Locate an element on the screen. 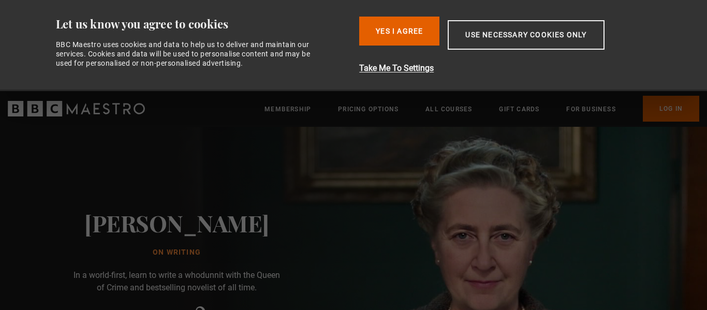 The width and height of the screenshot is (707, 310). p: In a world-first, learn to write a whodunnit with the Queen of Crime and bestselling novelist of ... is located at coordinates (177, 281).